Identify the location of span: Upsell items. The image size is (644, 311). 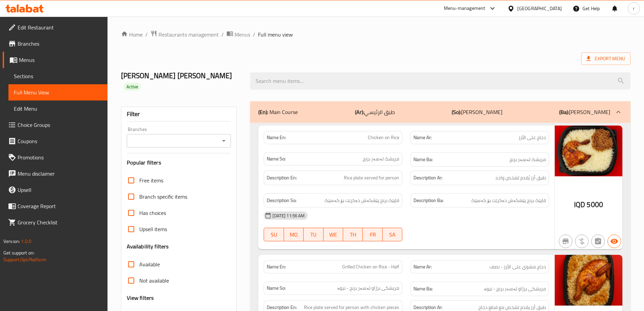
(153, 229).